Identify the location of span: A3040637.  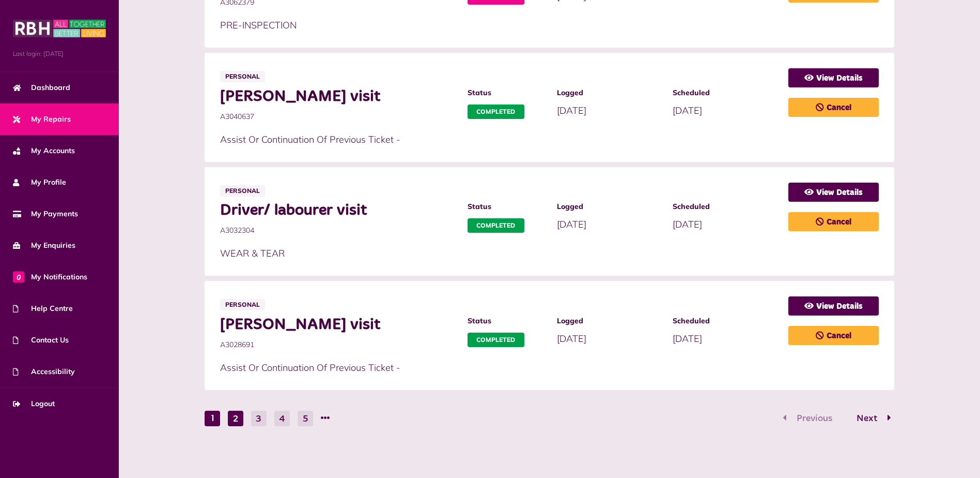
(338, 116).